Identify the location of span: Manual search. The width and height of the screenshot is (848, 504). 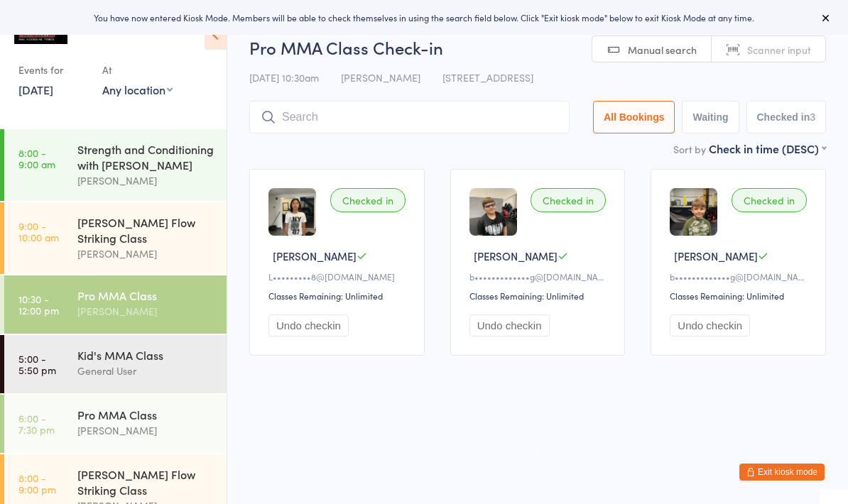
(662, 50).